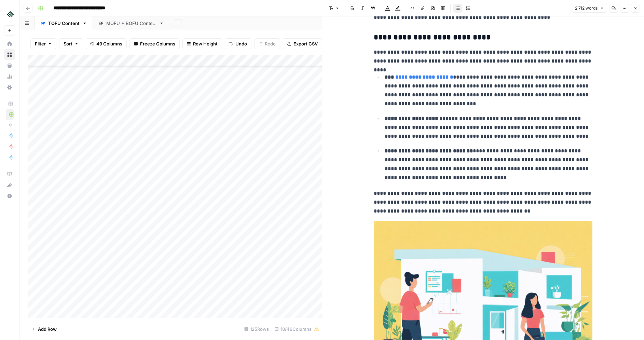  I want to click on span: Export CSV, so click(305, 44).